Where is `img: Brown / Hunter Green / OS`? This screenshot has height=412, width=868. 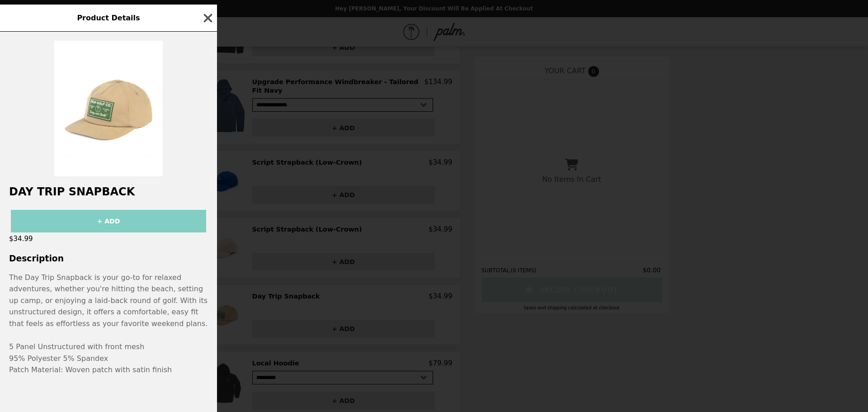
img: Brown / Hunter Green / OS is located at coordinates (108, 108).